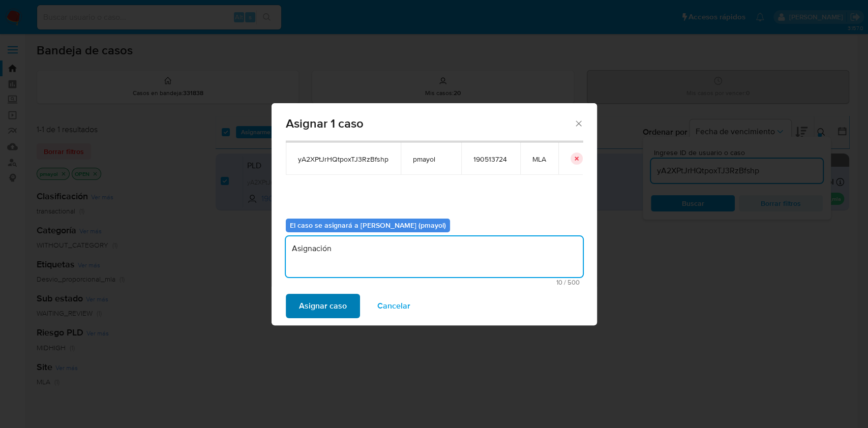  I want to click on button: Cancelar, so click(394, 306).